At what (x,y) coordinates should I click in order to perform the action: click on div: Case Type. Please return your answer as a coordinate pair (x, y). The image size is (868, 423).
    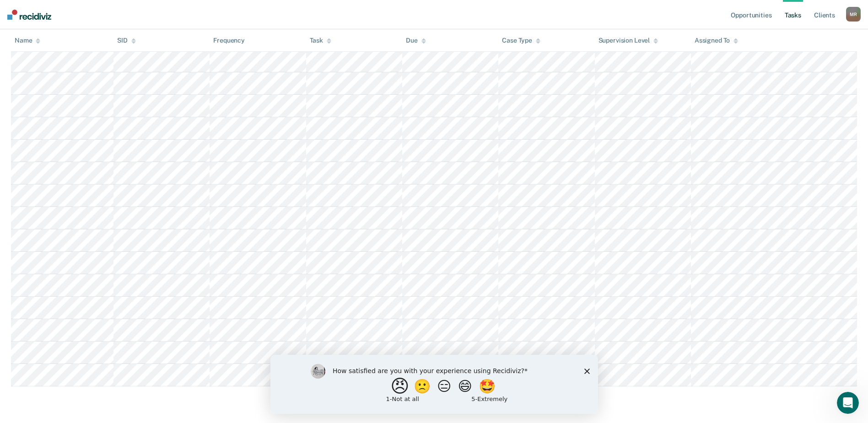
    Looking at the image, I should click on (522, 40).